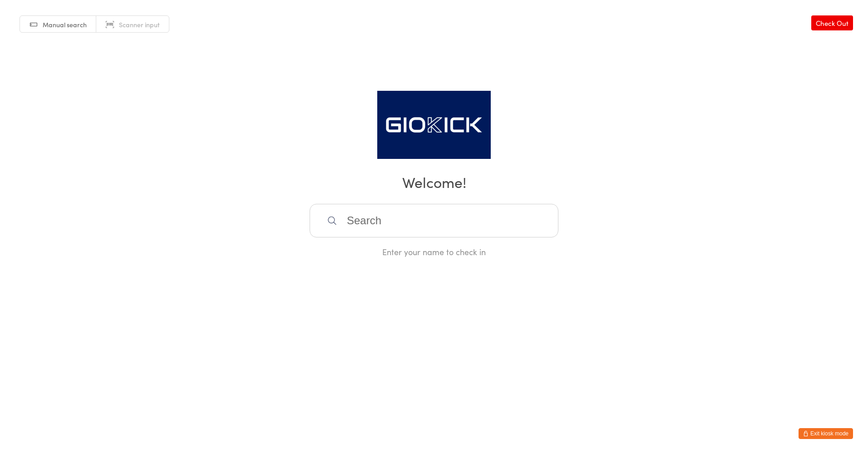 This screenshot has width=868, height=454. Describe the element at coordinates (832, 23) in the screenshot. I see `a: Check Out` at that location.